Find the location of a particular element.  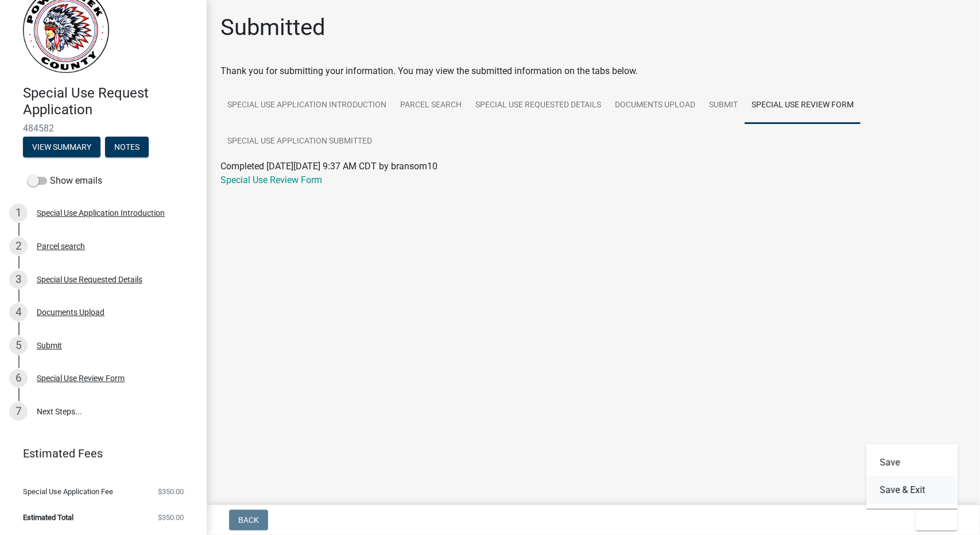

span: Special Use Application Fee is located at coordinates (68, 491).